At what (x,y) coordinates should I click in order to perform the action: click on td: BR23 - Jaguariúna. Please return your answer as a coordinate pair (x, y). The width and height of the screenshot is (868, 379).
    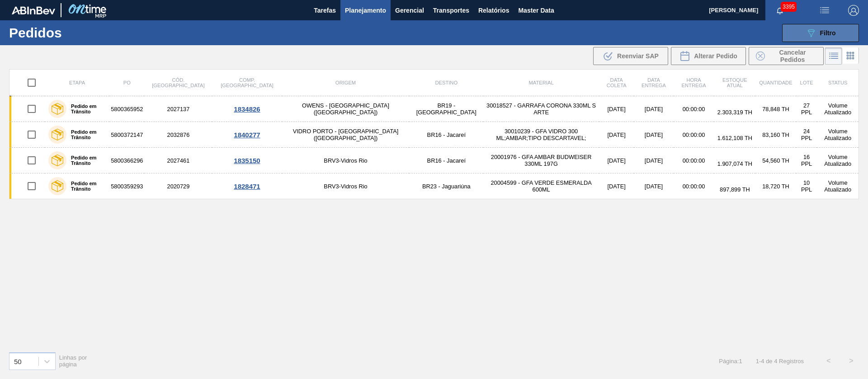
    Looking at the image, I should click on (447, 186).